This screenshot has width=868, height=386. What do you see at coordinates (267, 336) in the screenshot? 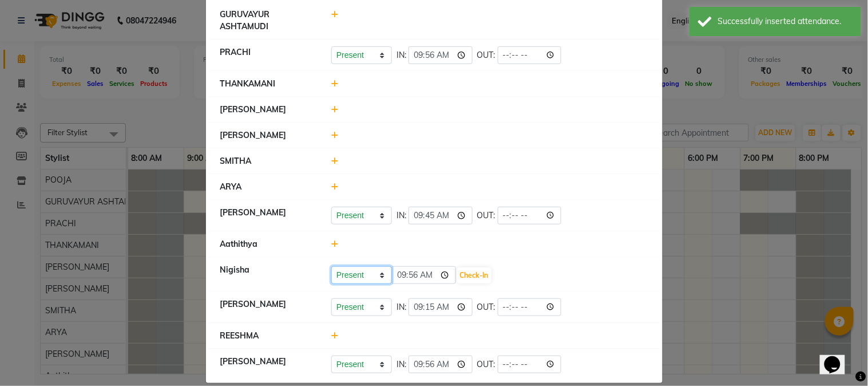
I see `div: REESHMA` at bounding box center [267, 336].